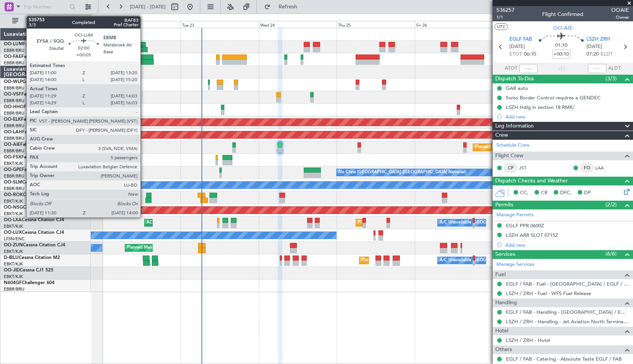 Image resolution: width=633 pixels, height=364 pixels. I want to click on span: 07:20, so click(593, 54).